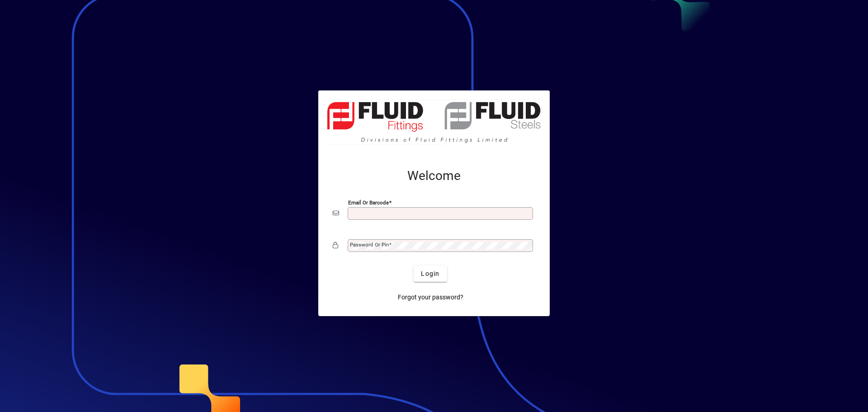 This screenshot has width=868, height=412. Describe the element at coordinates (431, 297) in the screenshot. I see `span: Forgot your password?` at that location.